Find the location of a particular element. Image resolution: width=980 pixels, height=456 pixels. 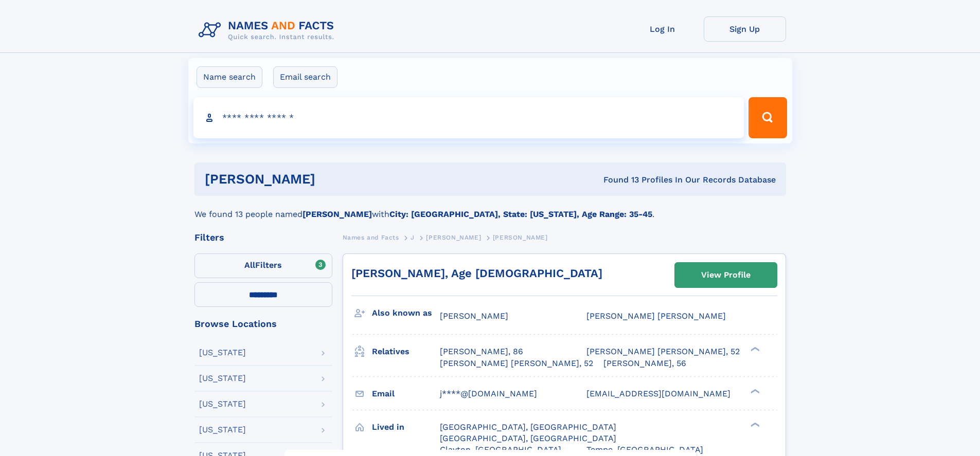

a: Names and Facts is located at coordinates (371, 237).